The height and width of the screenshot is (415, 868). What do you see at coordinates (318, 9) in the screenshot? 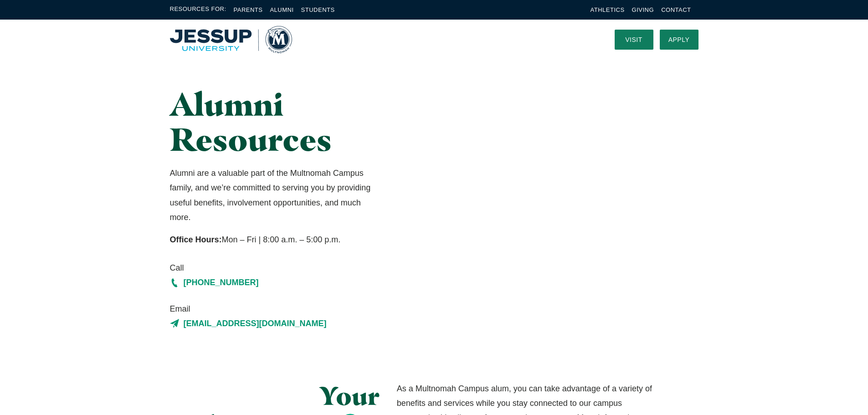
I see `a: Students` at bounding box center [318, 9].